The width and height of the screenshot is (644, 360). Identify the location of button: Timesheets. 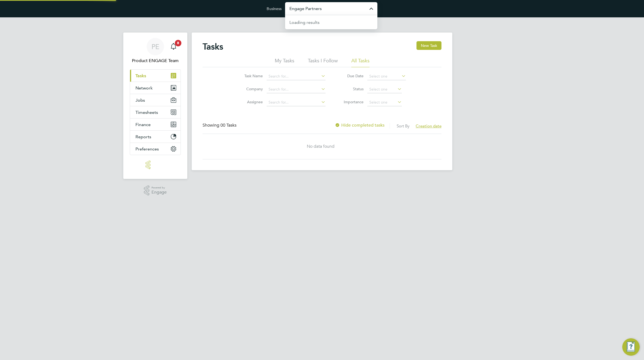
(155, 112).